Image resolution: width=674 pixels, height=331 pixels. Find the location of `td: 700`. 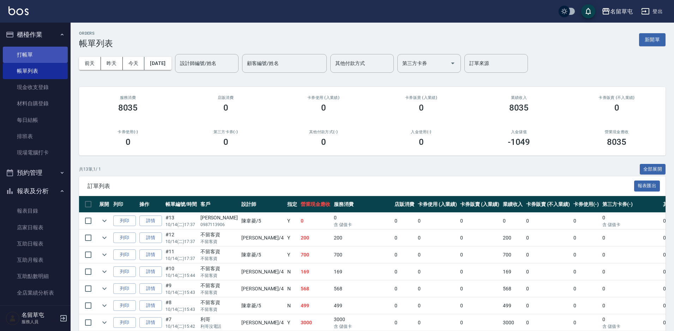

td: 700 is located at coordinates (513, 254).